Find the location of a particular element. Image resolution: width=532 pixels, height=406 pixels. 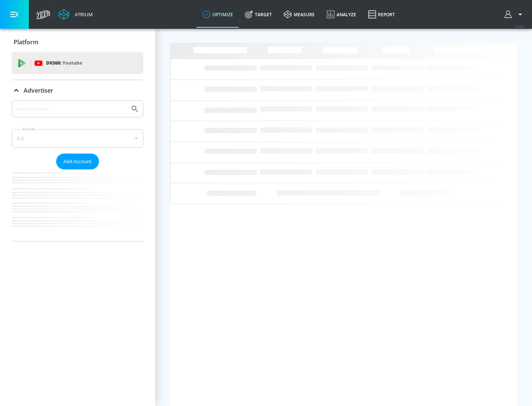

div: DV360: Youtube is located at coordinates (78, 63).